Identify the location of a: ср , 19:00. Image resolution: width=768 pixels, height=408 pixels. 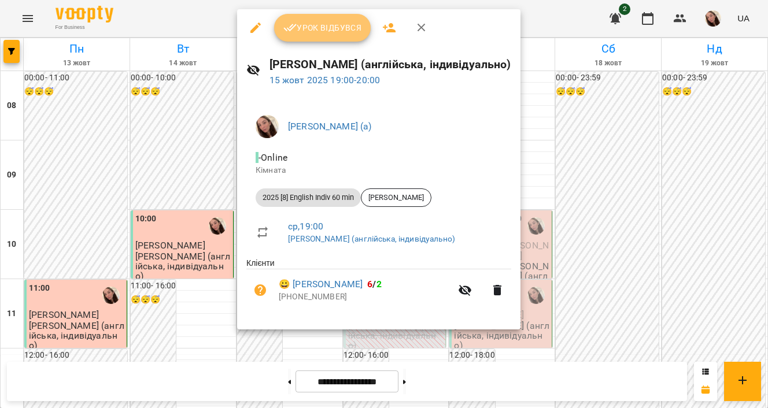
(305, 226).